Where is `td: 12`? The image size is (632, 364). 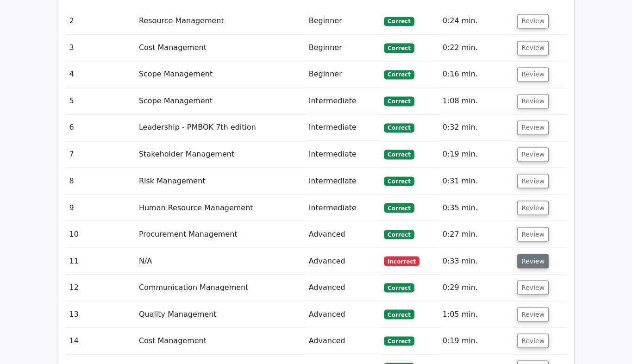
td: 12 is located at coordinates (100, 287).